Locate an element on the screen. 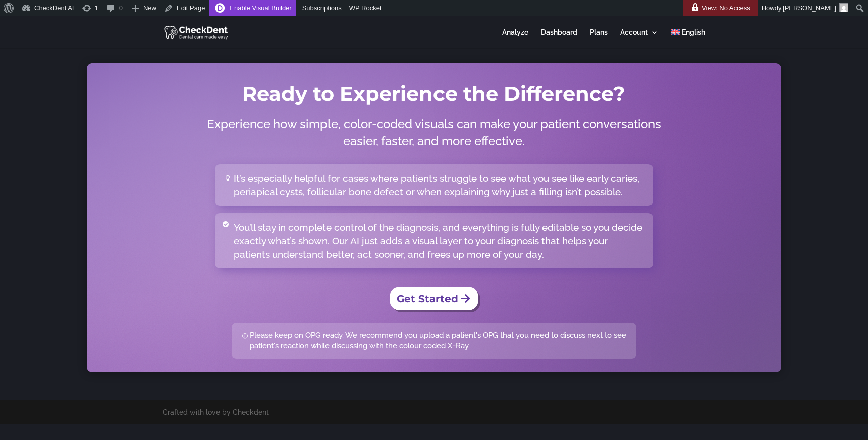  img: CheckDent AI is located at coordinates (196, 32).